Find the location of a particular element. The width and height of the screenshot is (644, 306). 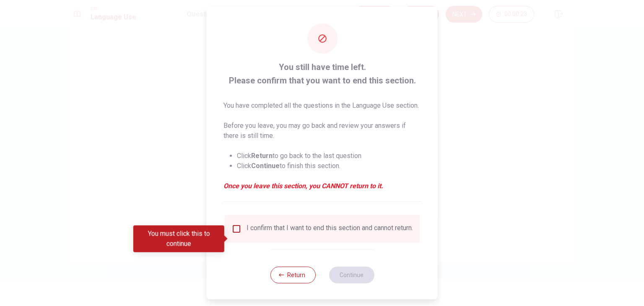

button: Continue is located at coordinates (351, 275).